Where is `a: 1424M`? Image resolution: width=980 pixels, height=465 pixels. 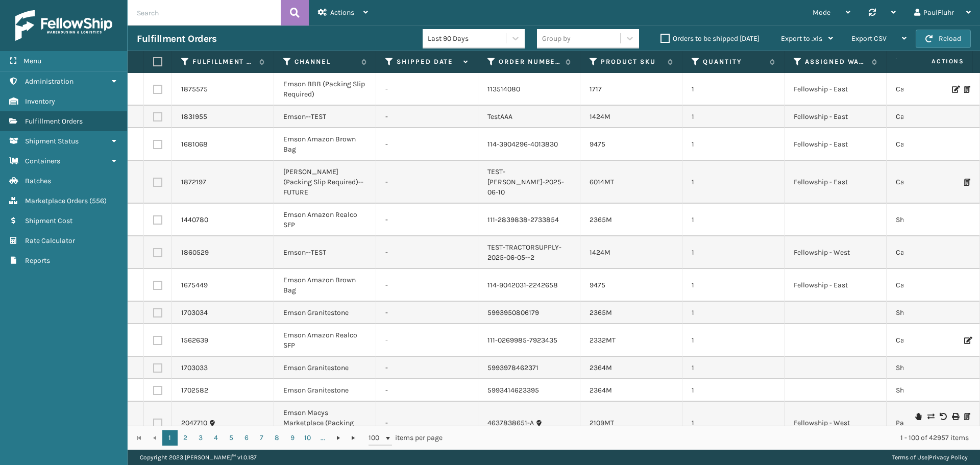
a: 1424M is located at coordinates (600, 116).